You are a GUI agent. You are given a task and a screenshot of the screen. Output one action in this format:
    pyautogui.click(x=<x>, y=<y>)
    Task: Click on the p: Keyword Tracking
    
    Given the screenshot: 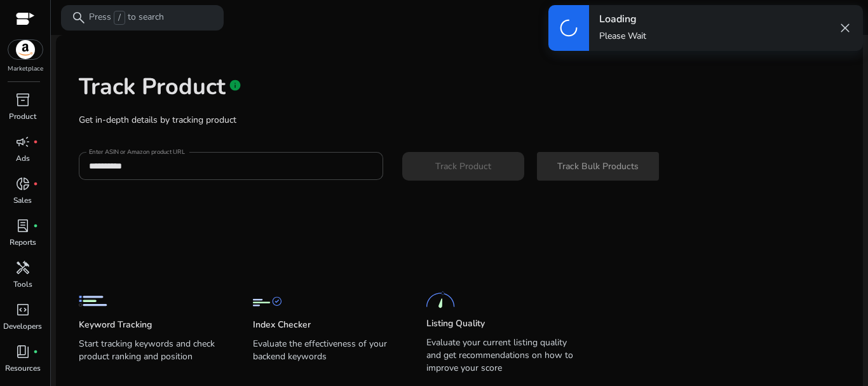 What is the action you would take?
    pyautogui.click(x=115, y=325)
    